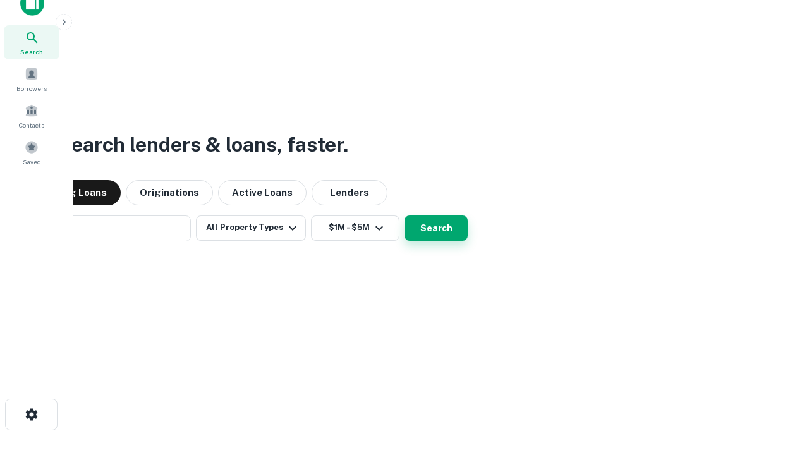 This screenshot has height=455, width=809. What do you see at coordinates (169, 193) in the screenshot?
I see `button: Originations` at bounding box center [169, 193].